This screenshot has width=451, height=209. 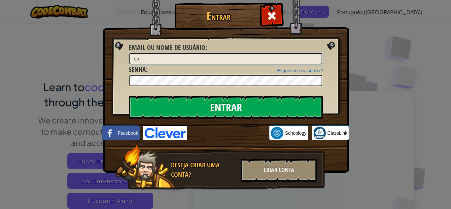 I want to click on span: ClassLink, so click(x=338, y=133).